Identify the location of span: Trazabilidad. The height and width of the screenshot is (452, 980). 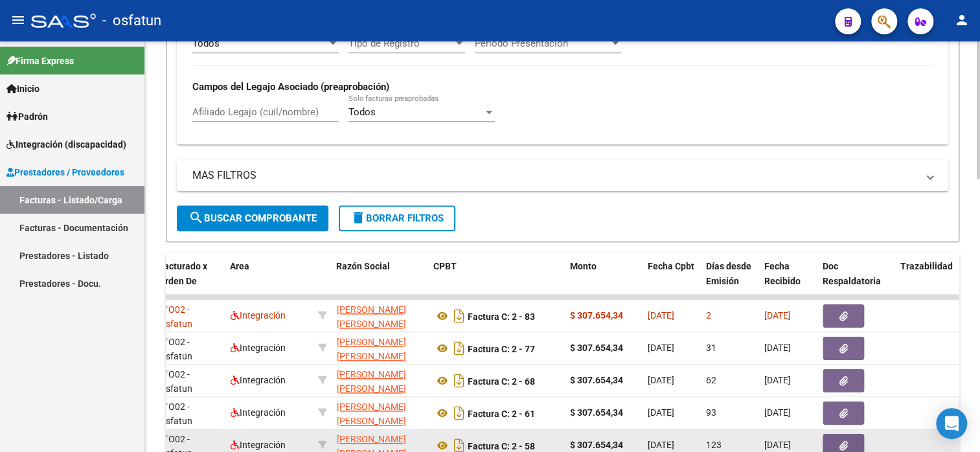
(926, 266).